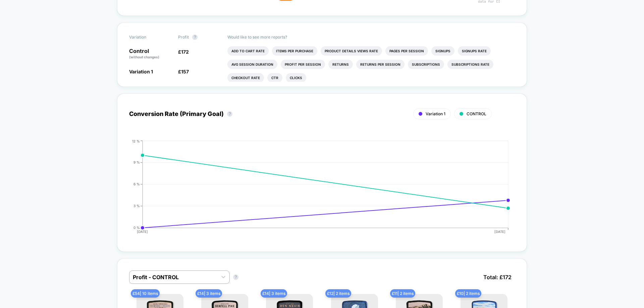 Image resolution: width=644 pixels, height=308 pixels. Describe the element at coordinates (371, 37) in the screenshot. I see `p: Would like to see more reports?` at that location.